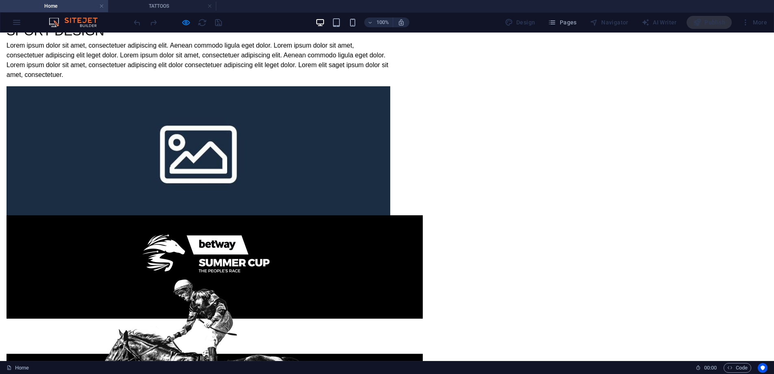 Image resolution: width=774 pixels, height=374 pixels. I want to click on span: Pages, so click(563, 22).